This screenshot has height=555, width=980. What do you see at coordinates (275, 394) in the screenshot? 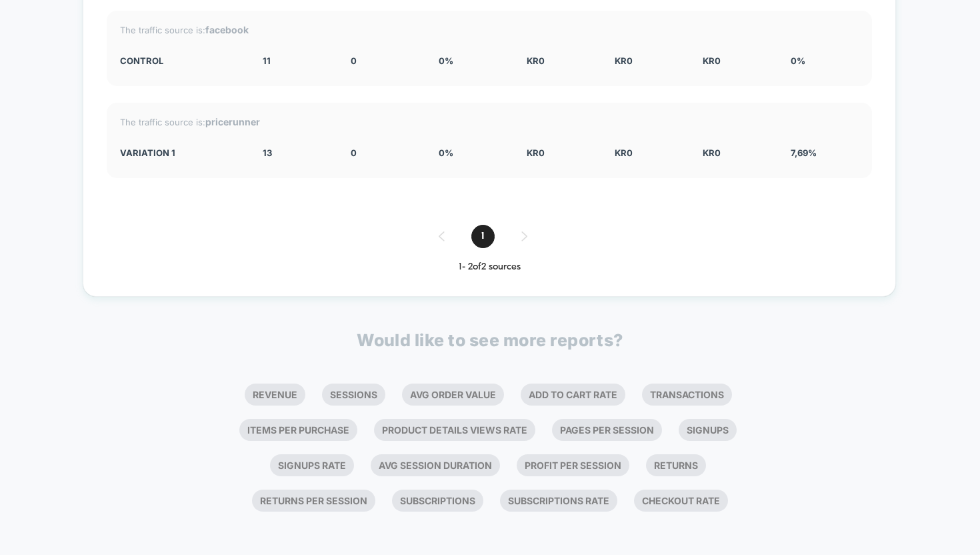
I see `li: Revenue` at bounding box center [275, 394].